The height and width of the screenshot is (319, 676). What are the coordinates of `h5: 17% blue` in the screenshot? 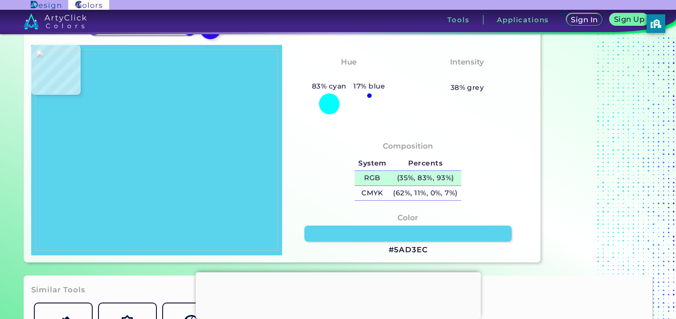 It's located at (369, 86).